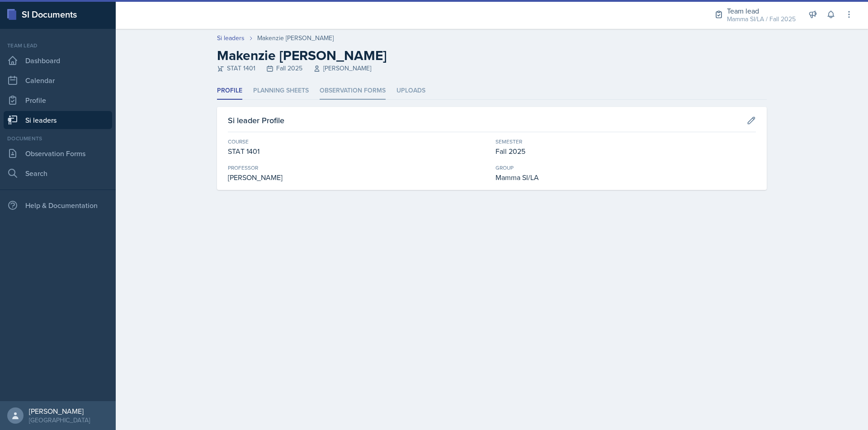  I want to click on div: Mamma SI/LA / Fall 2025, so click(761, 19).